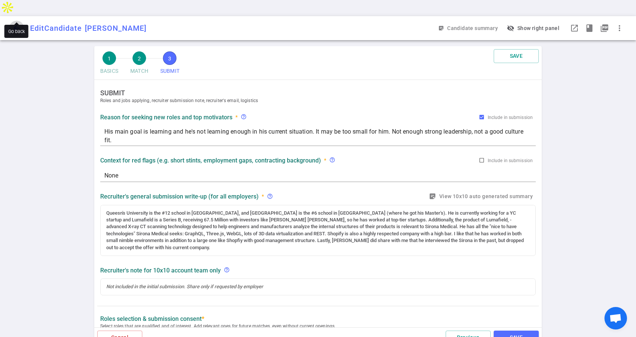  What do you see at coordinates (244, 117) in the screenshot?
I see `div: Reason for leaving previous job and desired job qualities. Be specific, positive, and honest abou...` at bounding box center [244, 117].